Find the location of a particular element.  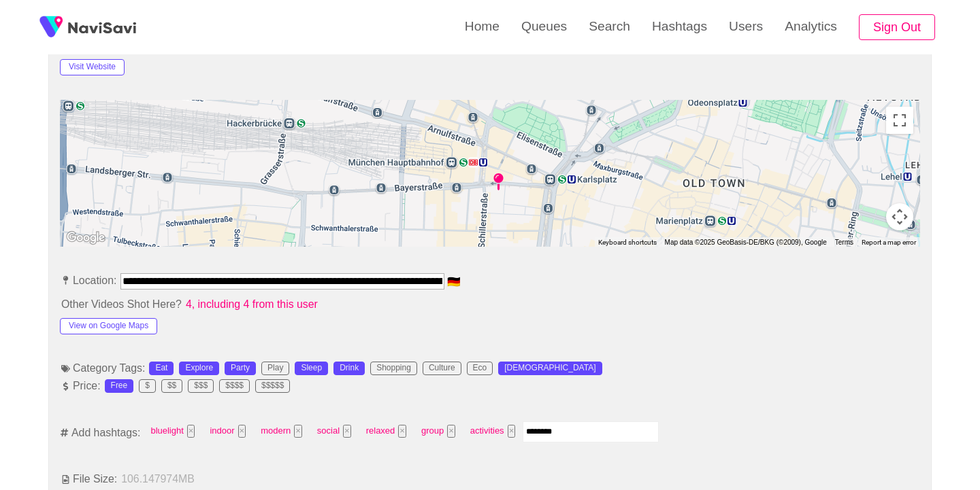

div: Eco is located at coordinates (480, 368).